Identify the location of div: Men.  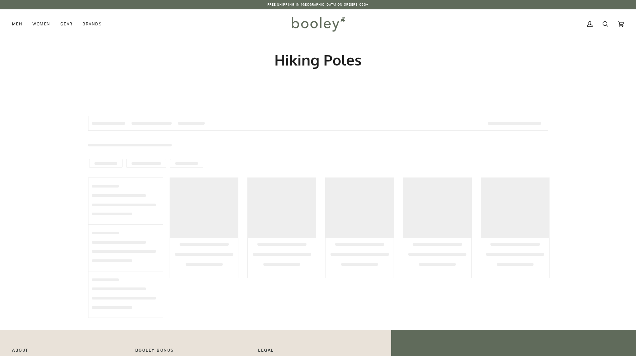
(20, 24).